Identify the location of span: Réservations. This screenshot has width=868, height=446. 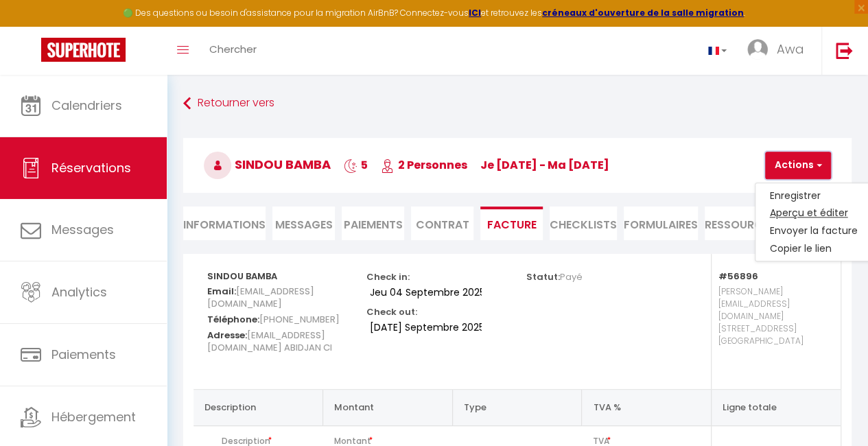
(91, 167).